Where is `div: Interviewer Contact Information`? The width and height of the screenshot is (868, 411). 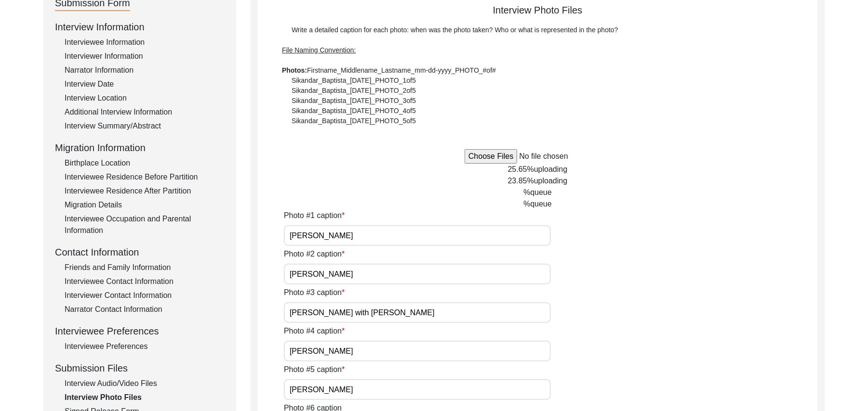
div: Interviewer Contact Information is located at coordinates (145, 296).